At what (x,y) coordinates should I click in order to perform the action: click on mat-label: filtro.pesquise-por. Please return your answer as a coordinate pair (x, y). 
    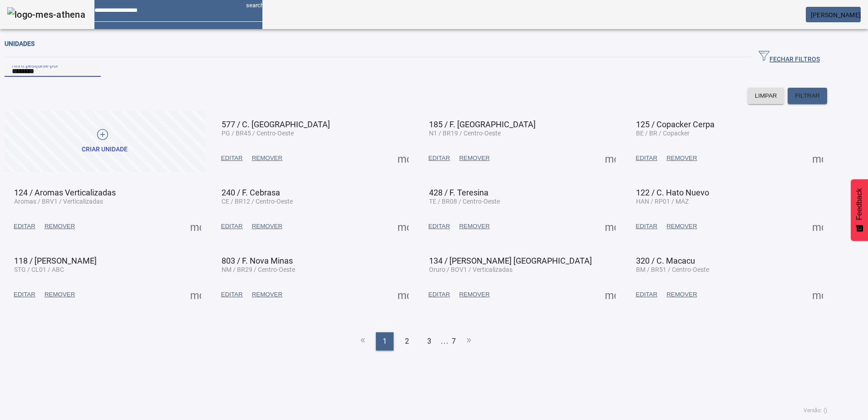
    Looking at the image, I should click on (35, 65).